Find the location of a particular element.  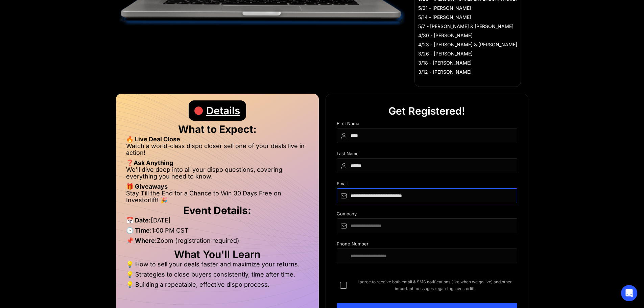

strong: 🎁 Giveaways is located at coordinates (147, 186).